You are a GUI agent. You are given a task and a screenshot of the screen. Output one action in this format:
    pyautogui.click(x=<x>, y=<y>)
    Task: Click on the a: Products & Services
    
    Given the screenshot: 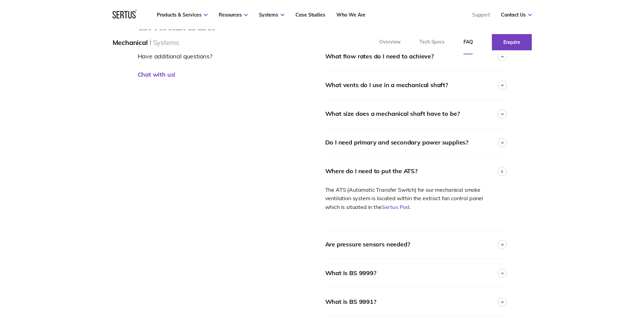 What is the action you would take?
    pyautogui.click(x=182, y=15)
    